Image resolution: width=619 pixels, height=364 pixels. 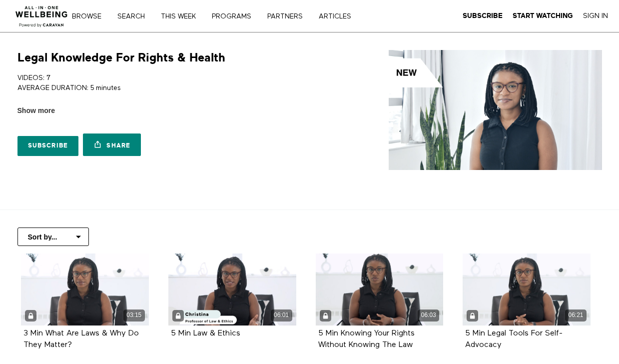 I want to click on strong: Subscribe, so click(x=483, y=15).